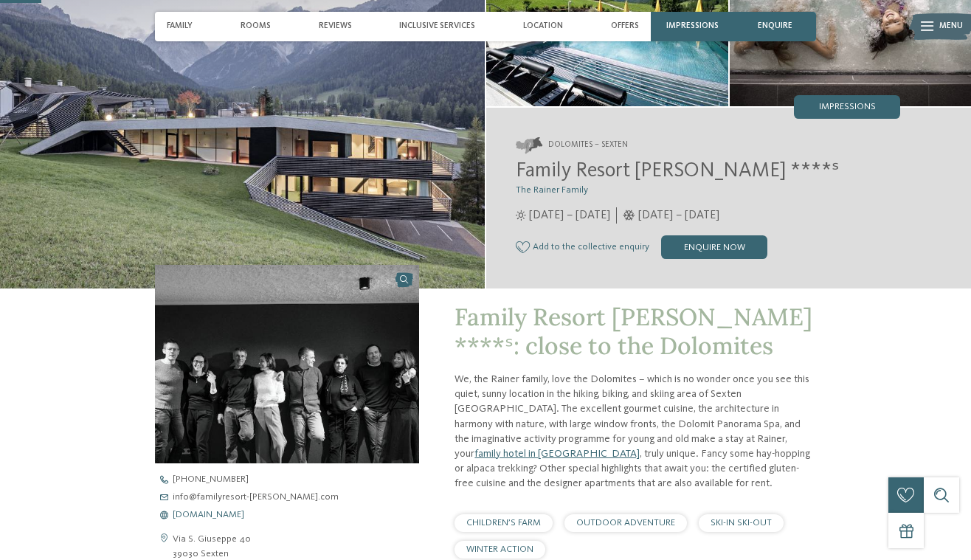  What do you see at coordinates (521, 215) in the screenshot?
I see `i: Opening times in summer` at bounding box center [521, 215].